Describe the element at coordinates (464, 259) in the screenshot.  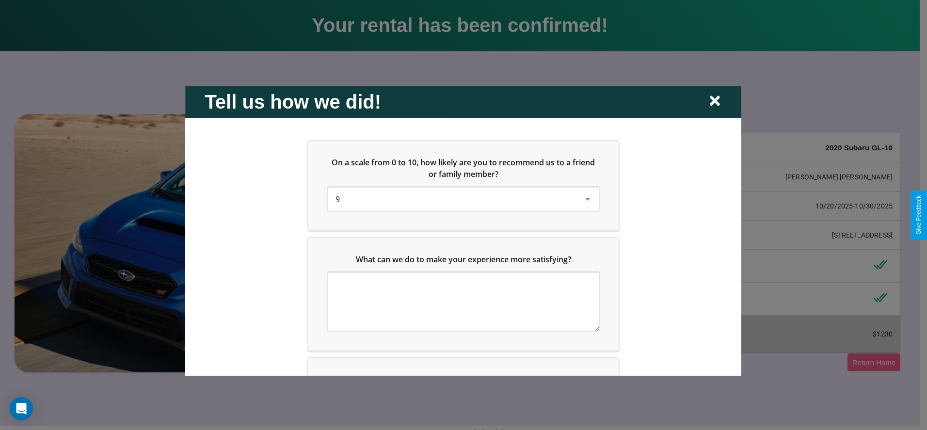
I see `span: What can we do to make your experience more satisfying?` at that location.